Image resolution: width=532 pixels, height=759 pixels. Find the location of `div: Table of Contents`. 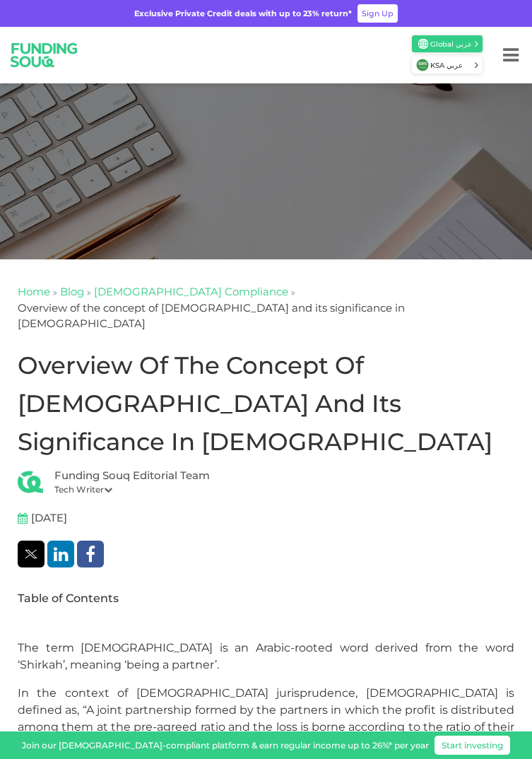

div: Table of Contents is located at coordinates (266, 599).